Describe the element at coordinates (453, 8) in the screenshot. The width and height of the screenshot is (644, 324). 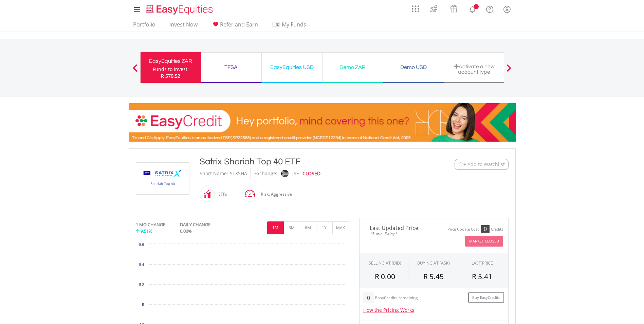
I see `a: Vouchers` at that location.